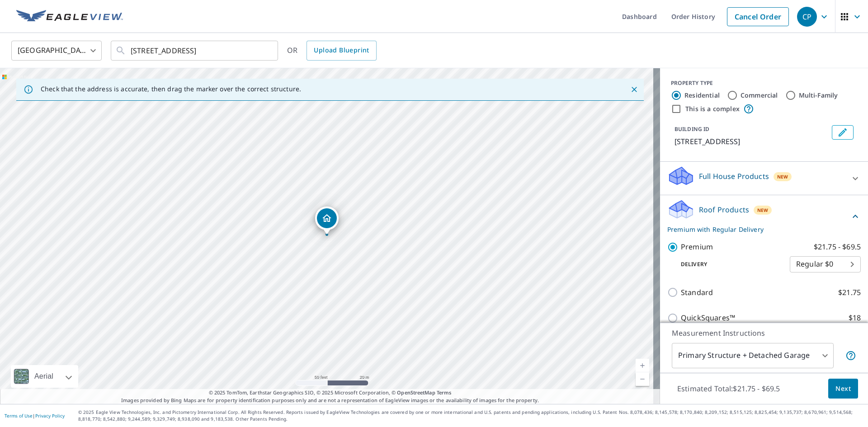 This screenshot has width=868, height=427. Describe the element at coordinates (837, 247) in the screenshot. I see `p: $21.75 - $69.5` at that location.